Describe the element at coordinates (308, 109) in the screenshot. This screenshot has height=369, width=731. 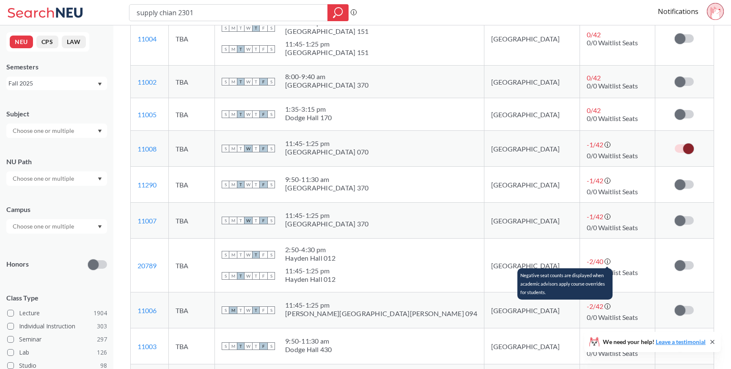
I see `div: 1:35 - 3:15 pm` at that location.